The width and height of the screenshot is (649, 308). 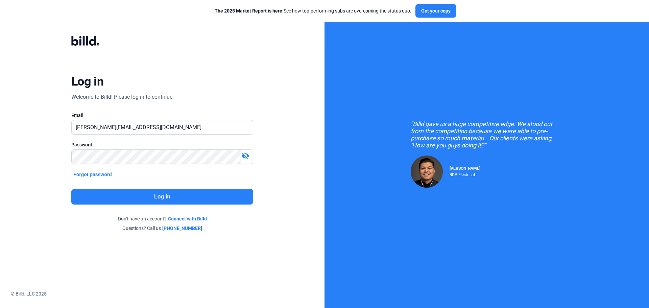 I want to click on a: Connect with Billd, so click(x=187, y=219).